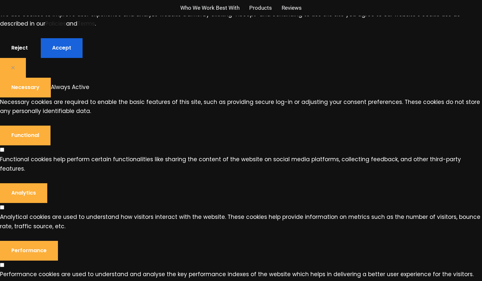 Image resolution: width=482 pixels, height=281 pixels. Describe the element at coordinates (86, 24) in the screenshot. I see `a: Terms` at that location.